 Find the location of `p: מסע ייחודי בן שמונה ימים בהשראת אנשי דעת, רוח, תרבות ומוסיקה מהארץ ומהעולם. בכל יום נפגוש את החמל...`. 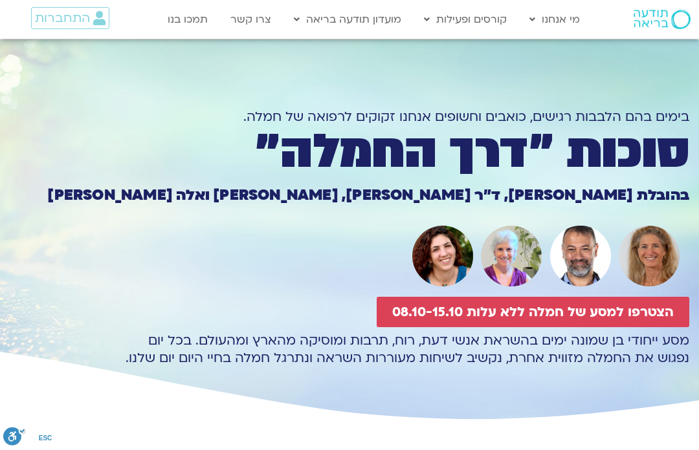

p: מסע ייחודי בן שמונה ימים בהשראת אנשי דעת, רוח, תרבות ומוסיקה מהארץ ומהעולם. בכל יום נפגוש את החמל... is located at coordinates (349, 349).